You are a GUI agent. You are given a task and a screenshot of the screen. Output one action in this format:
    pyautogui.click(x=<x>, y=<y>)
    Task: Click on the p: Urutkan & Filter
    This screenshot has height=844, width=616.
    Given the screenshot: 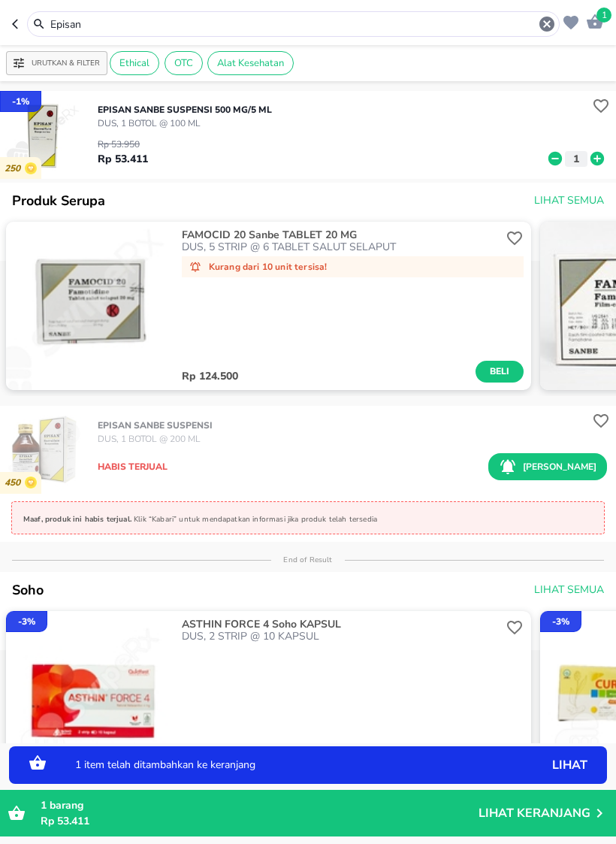 What is the action you would take?
    pyautogui.click(x=65, y=63)
    